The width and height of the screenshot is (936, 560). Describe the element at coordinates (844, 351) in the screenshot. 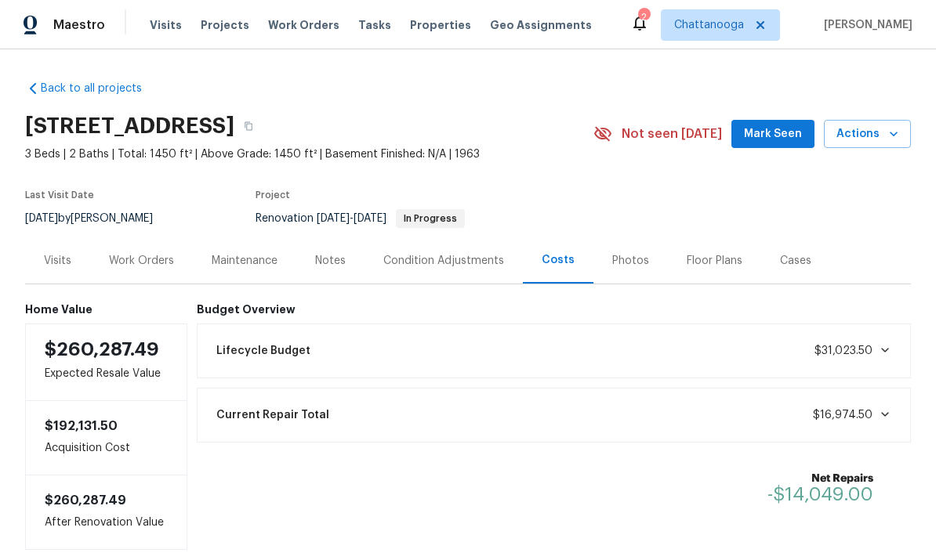

I see `span: $31,023.50` at that location.